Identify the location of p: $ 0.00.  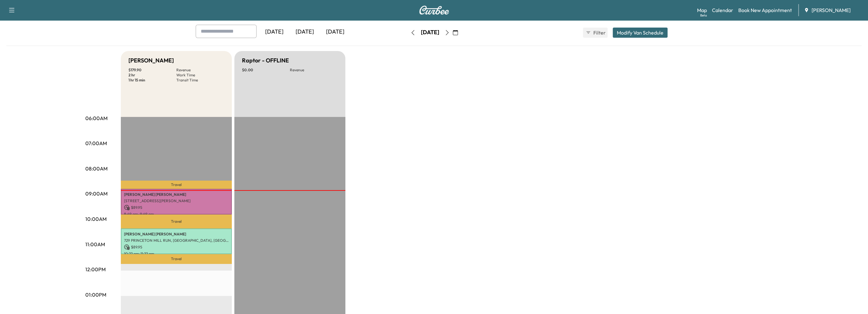
(266, 70).